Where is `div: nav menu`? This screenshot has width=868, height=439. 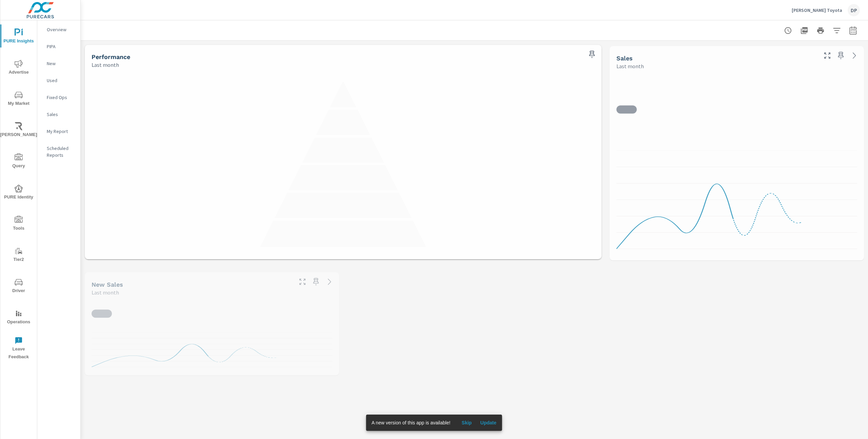 div: nav menu is located at coordinates (19, 192).